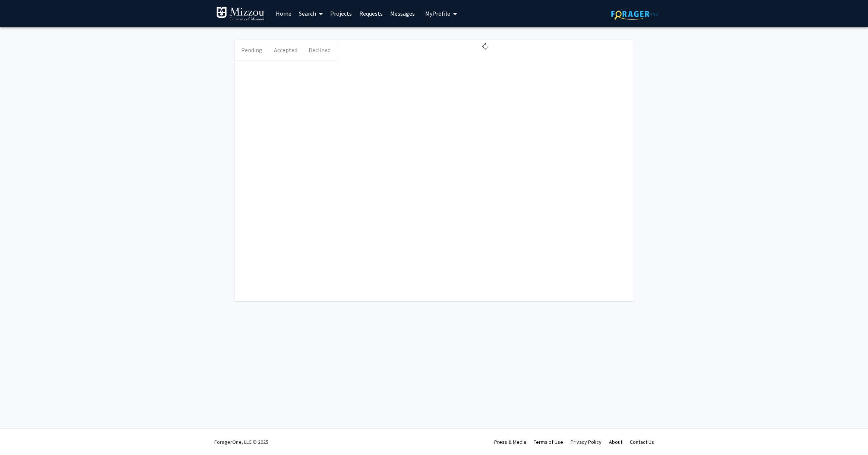 The width and height of the screenshot is (868, 455). I want to click on img: ForagerOne Logo, so click(634, 14).